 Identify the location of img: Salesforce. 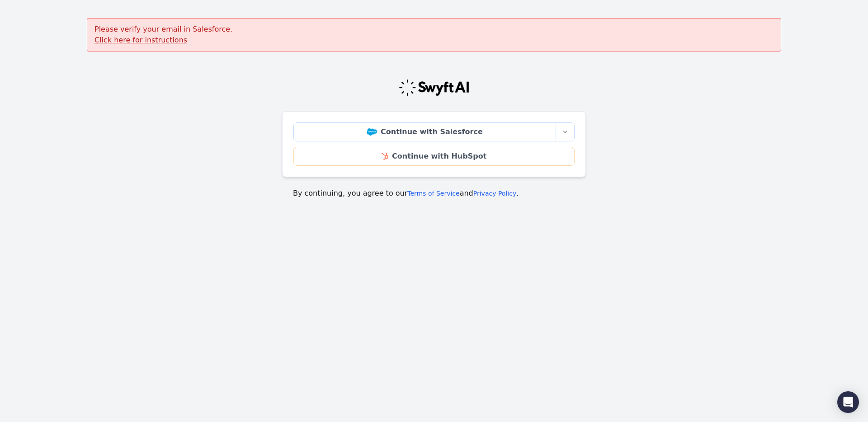
(372, 132).